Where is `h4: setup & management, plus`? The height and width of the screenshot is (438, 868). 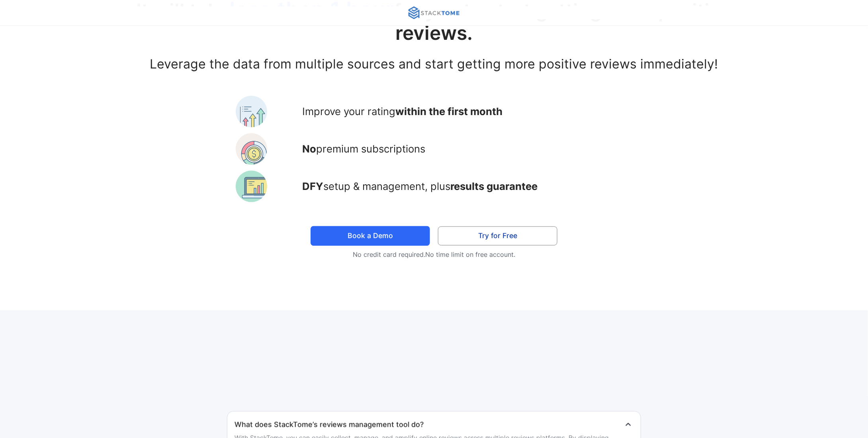 h4: setup & management, plus is located at coordinates (420, 187).